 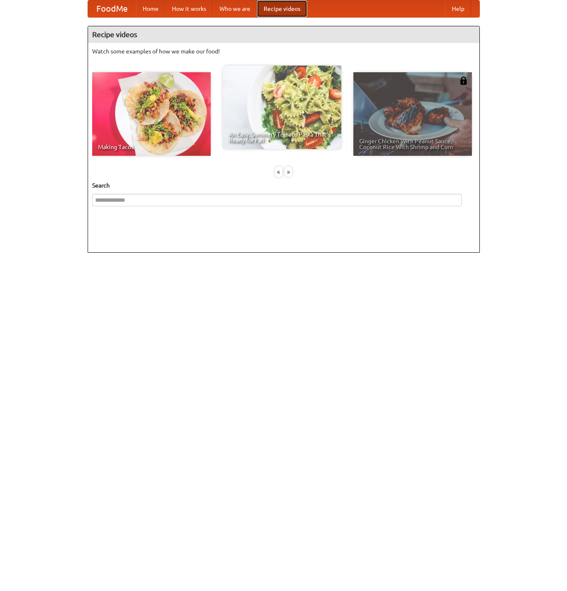 What do you see at coordinates (282, 137) in the screenshot?
I see `span: An Easy, Summery Tomato Pasta That's Ready for Fall` at bounding box center [282, 137].